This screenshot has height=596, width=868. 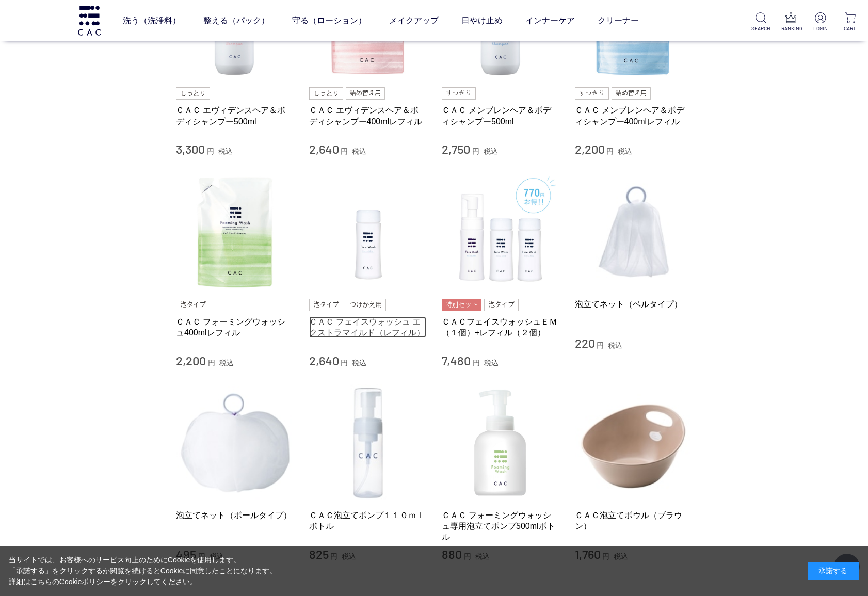 What do you see at coordinates (482, 21) in the screenshot?
I see `a: 日やけ止め` at bounding box center [482, 21].